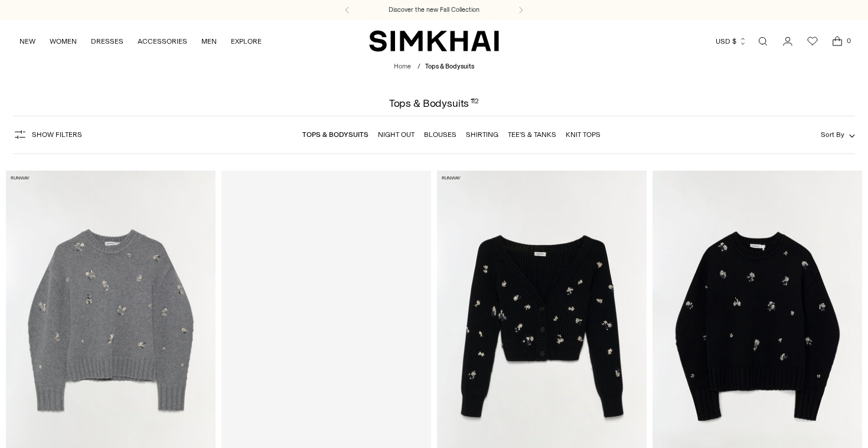 This screenshot has height=448, width=868. Describe the element at coordinates (451, 135) in the screenshot. I see `nav: Linked collections` at that location.